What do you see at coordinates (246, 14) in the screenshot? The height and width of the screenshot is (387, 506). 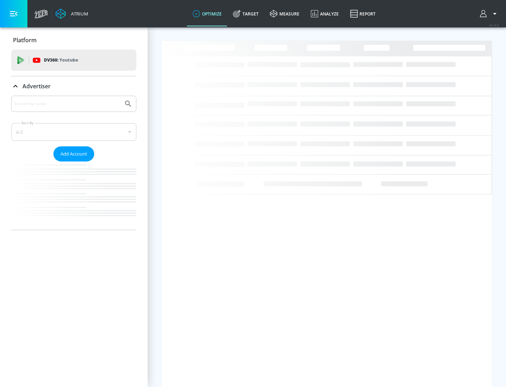 I see `a: Target` at bounding box center [246, 14].